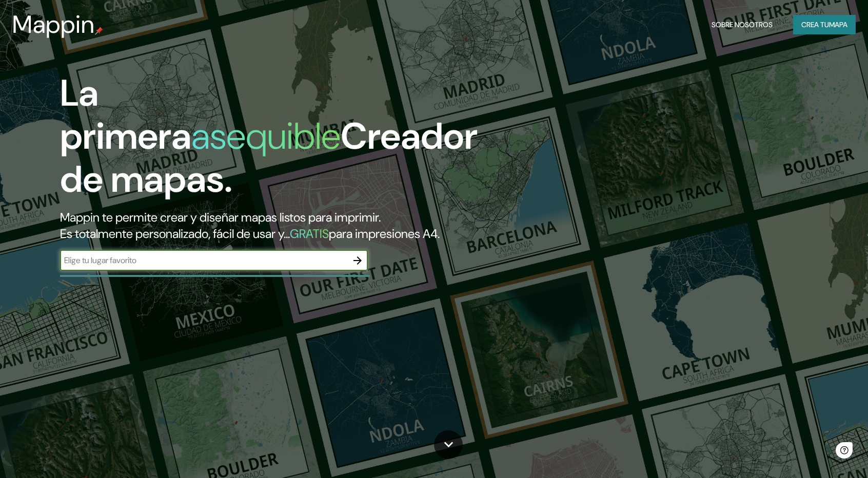 This screenshot has width=868, height=478. What do you see at coordinates (310, 234) in the screenshot?
I see `font: GRATIS` at bounding box center [310, 234].